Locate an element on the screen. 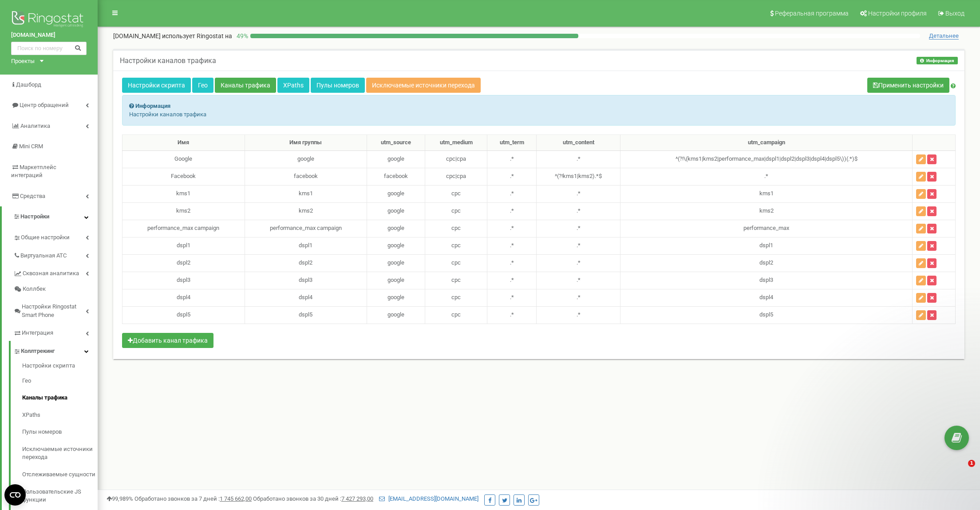 This screenshot has height=510, width=980. p: Настройки каналов трафика is located at coordinates (539, 115).